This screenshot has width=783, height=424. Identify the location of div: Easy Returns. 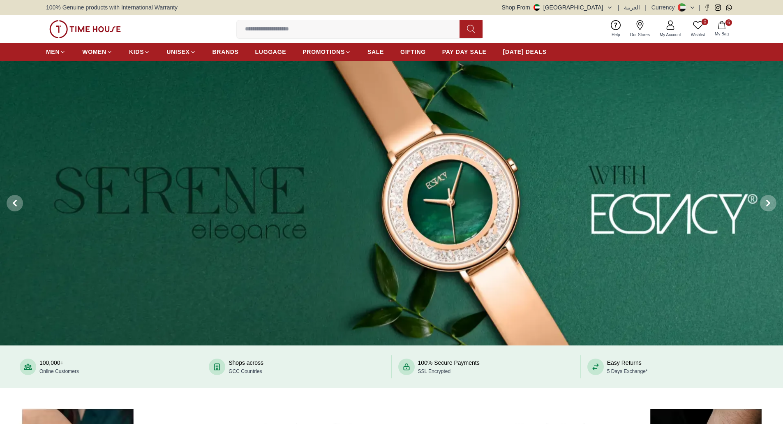
(627, 367).